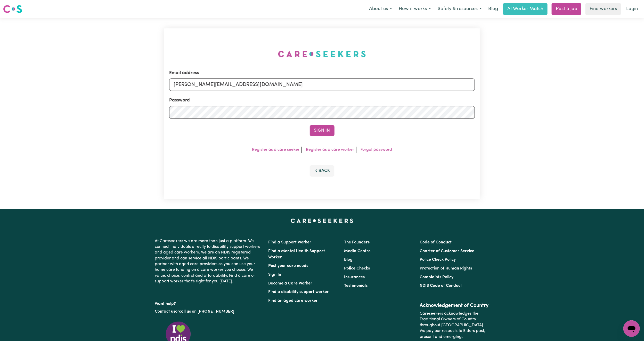  Describe the element at coordinates (298, 292) in the screenshot. I see `a: Find a disability support worker` at that location.